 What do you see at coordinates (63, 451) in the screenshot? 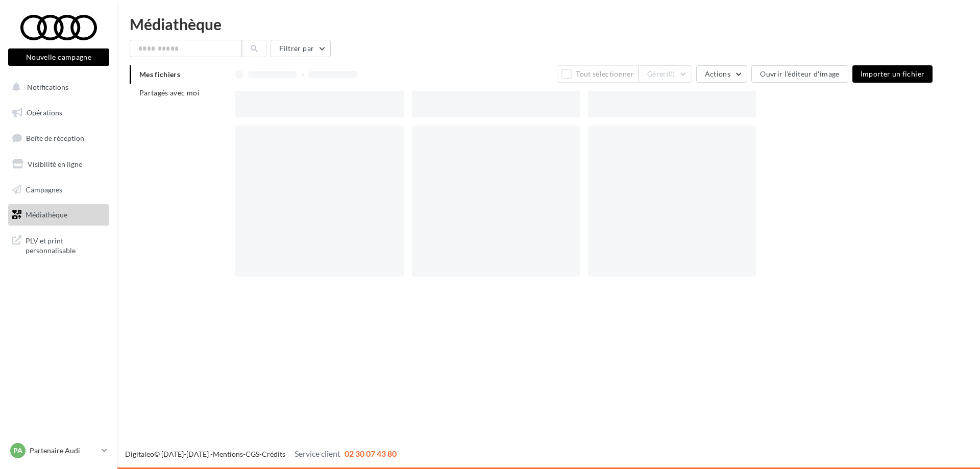
I see `p: Partenaire Audi` at bounding box center [63, 451].